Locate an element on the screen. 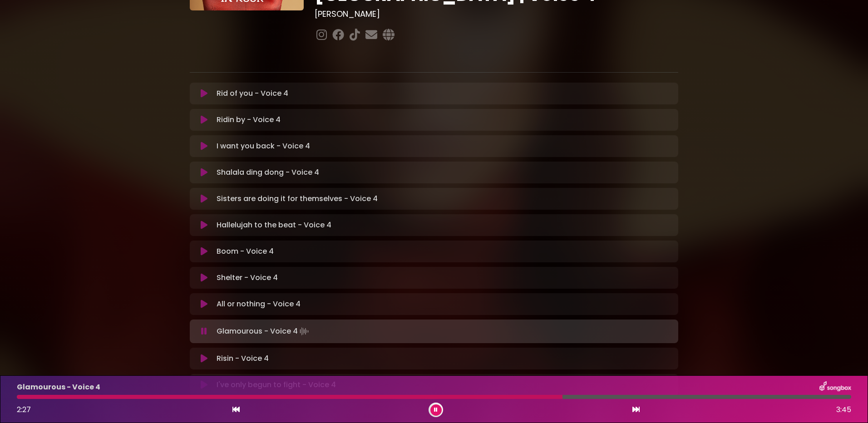  img: waveform4.gif is located at coordinates (304, 331).